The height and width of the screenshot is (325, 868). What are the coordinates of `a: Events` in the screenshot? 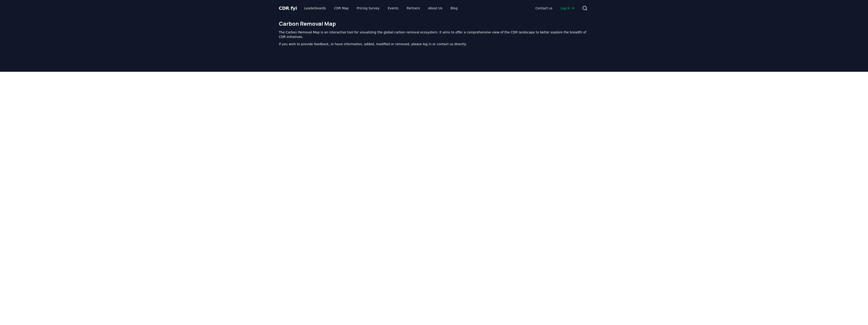 It's located at (393, 8).